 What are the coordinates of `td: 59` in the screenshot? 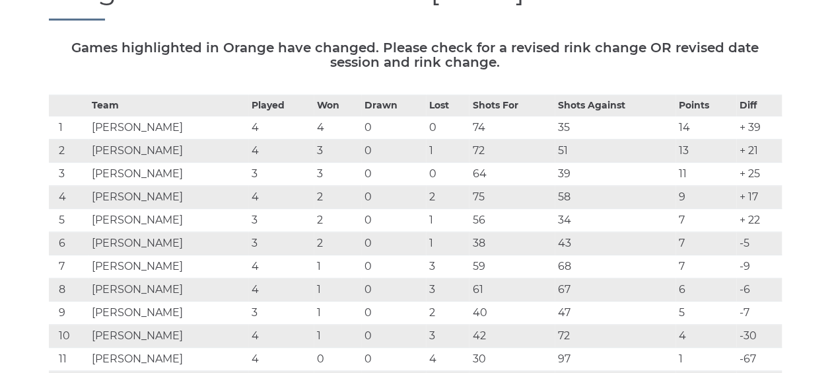 It's located at (511, 266).